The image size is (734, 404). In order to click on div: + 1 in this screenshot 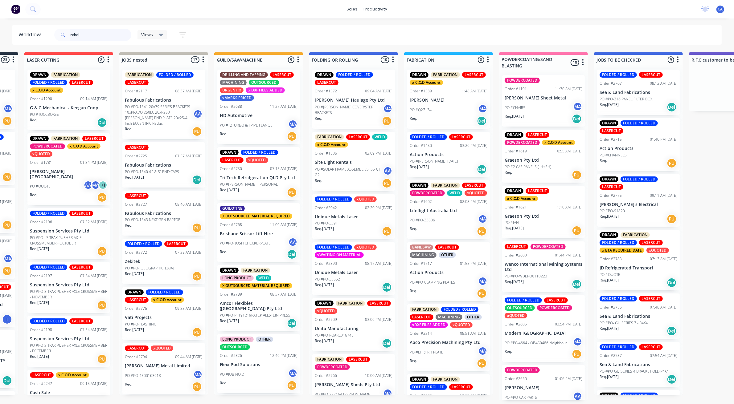, I will do `click(103, 185)`.